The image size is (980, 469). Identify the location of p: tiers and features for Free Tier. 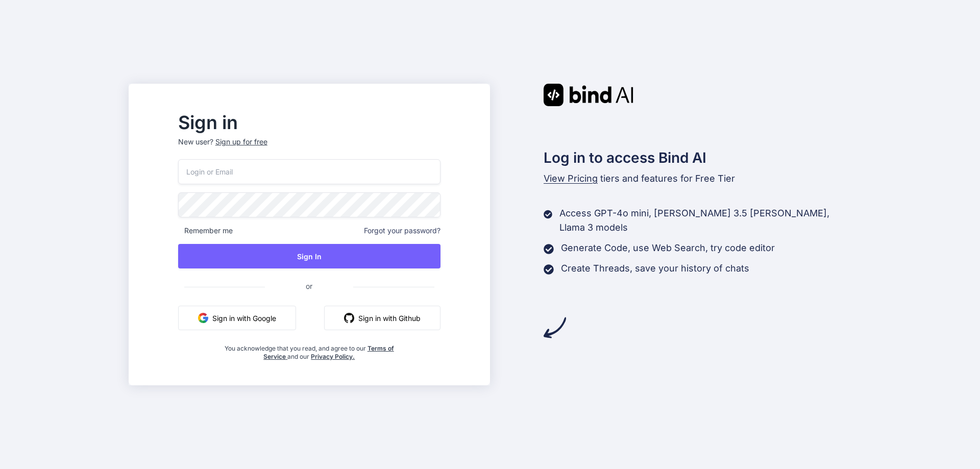
(698, 179).